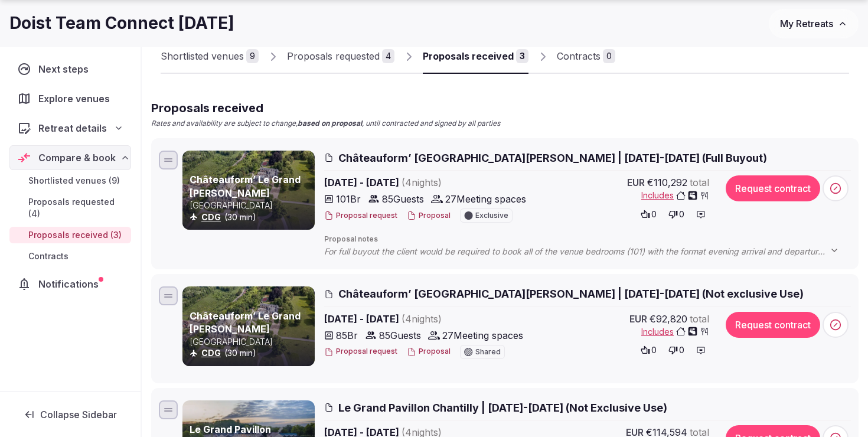 The width and height of the screenshot is (868, 437). Describe the element at coordinates (522, 56) in the screenshot. I see `div: 3` at that location.